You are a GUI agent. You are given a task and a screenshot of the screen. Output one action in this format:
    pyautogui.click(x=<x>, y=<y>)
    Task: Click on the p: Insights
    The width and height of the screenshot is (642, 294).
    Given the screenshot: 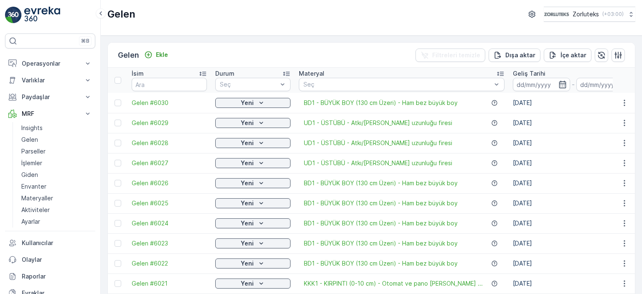 What is the action you would take?
    pyautogui.click(x=32, y=128)
    